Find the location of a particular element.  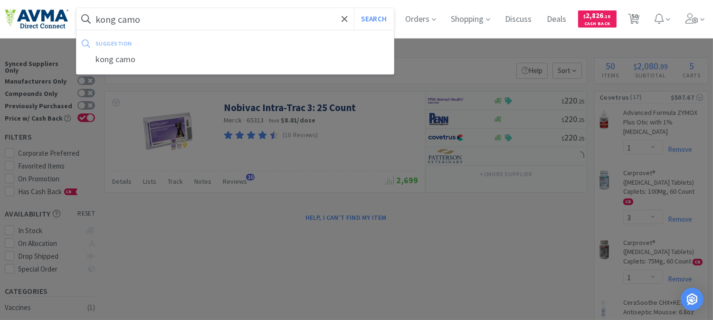

a: Deals is located at coordinates (556, 19).